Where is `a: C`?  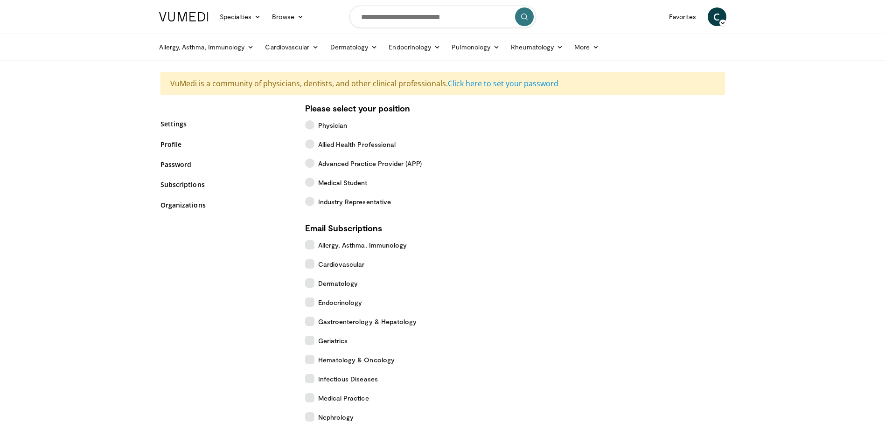
a: C is located at coordinates (717, 17).